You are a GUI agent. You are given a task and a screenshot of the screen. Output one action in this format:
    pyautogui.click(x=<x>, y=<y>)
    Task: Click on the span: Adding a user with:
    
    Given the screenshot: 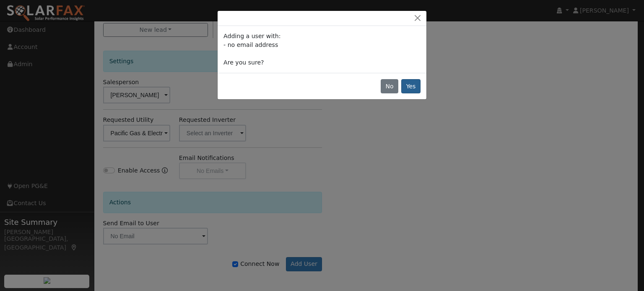 What is the action you would take?
    pyautogui.click(x=252, y=36)
    